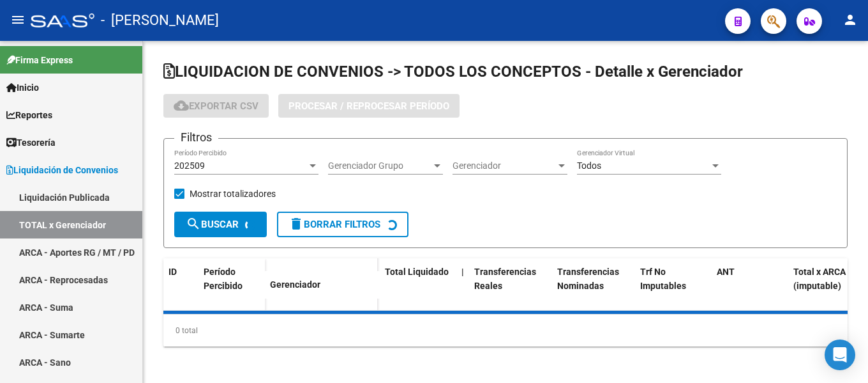 The image size is (868, 383). What do you see at coordinates (594, 286) in the screenshot?
I see `datatable-header-cell: Transferencias Nominadas` at bounding box center [594, 286].